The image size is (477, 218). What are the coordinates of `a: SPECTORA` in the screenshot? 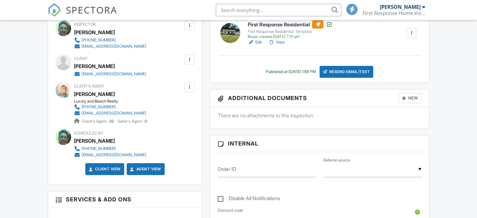 It's located at (82, 15).